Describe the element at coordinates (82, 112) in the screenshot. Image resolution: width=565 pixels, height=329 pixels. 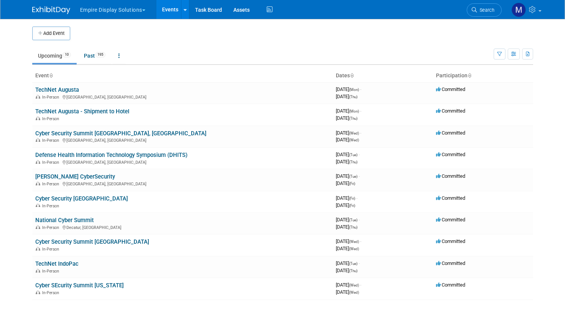
I see `a: TechNet Augusta - Shipment to Hotel` at that location.